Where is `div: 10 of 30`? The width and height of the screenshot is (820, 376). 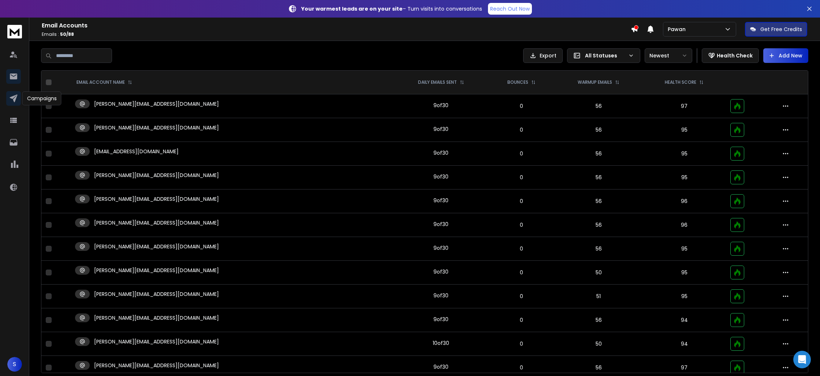
div: 10 of 30 is located at coordinates (441, 343).